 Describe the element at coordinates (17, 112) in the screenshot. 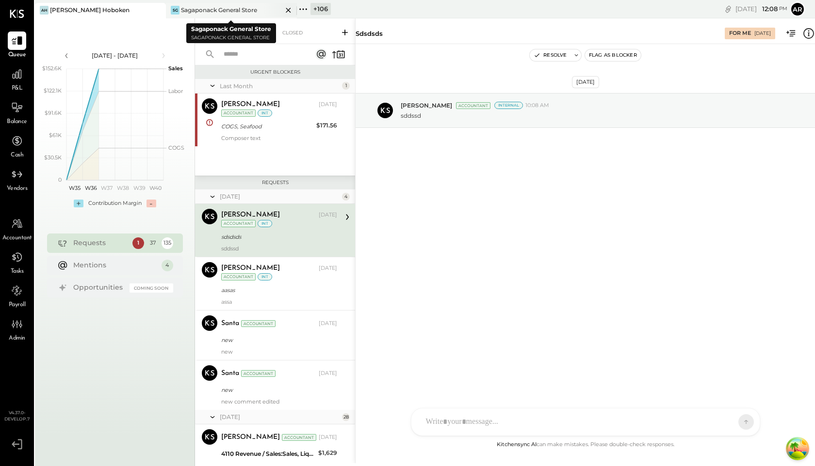

I see `a: Balance` at that location.